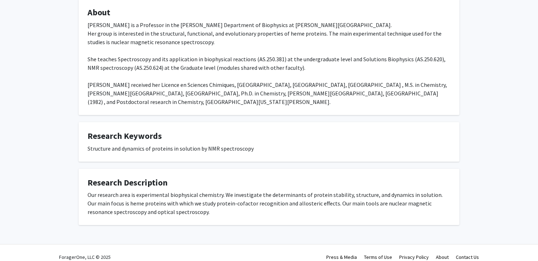 The image size is (538, 261). What do you see at coordinates (467, 257) in the screenshot?
I see `a: Contact Us` at bounding box center [467, 257].